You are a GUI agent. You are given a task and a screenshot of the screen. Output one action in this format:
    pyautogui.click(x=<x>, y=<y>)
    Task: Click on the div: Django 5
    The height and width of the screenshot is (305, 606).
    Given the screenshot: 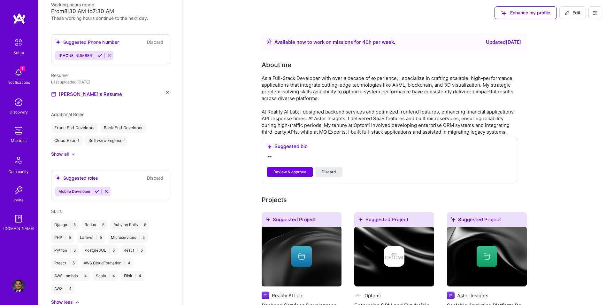 What is the action you would take?
    pyautogui.click(x=65, y=225)
    